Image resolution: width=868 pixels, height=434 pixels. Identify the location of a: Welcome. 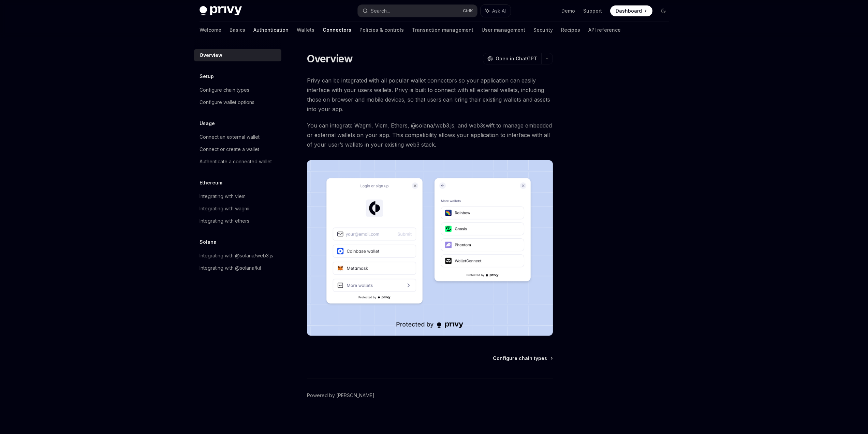
(210, 30).